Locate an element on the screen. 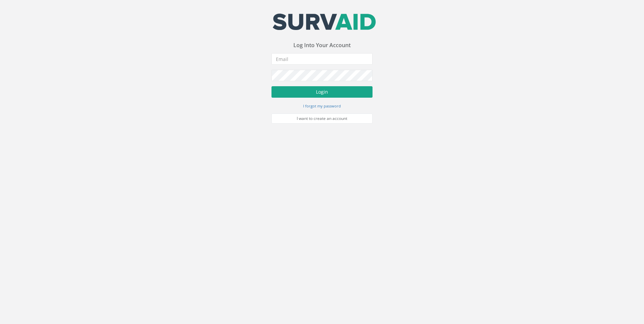 Image resolution: width=644 pixels, height=324 pixels. a: I forgot my password is located at coordinates (322, 106).